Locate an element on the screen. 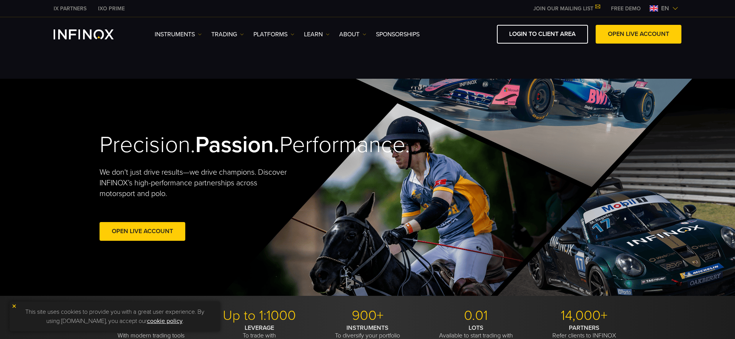  a: Learn is located at coordinates (316, 34).